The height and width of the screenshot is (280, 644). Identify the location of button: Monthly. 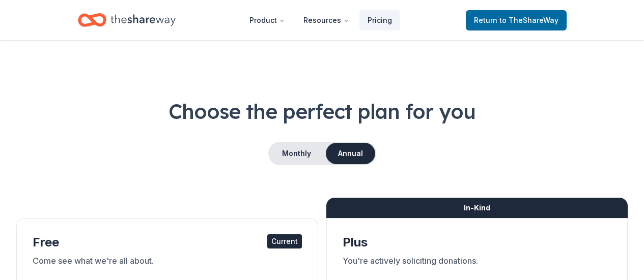
(297, 154).